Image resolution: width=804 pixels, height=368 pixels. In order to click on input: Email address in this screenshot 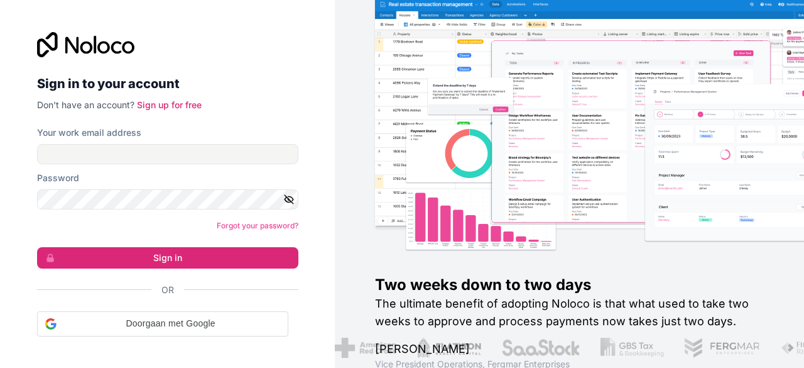, I will do `click(168, 154)`.